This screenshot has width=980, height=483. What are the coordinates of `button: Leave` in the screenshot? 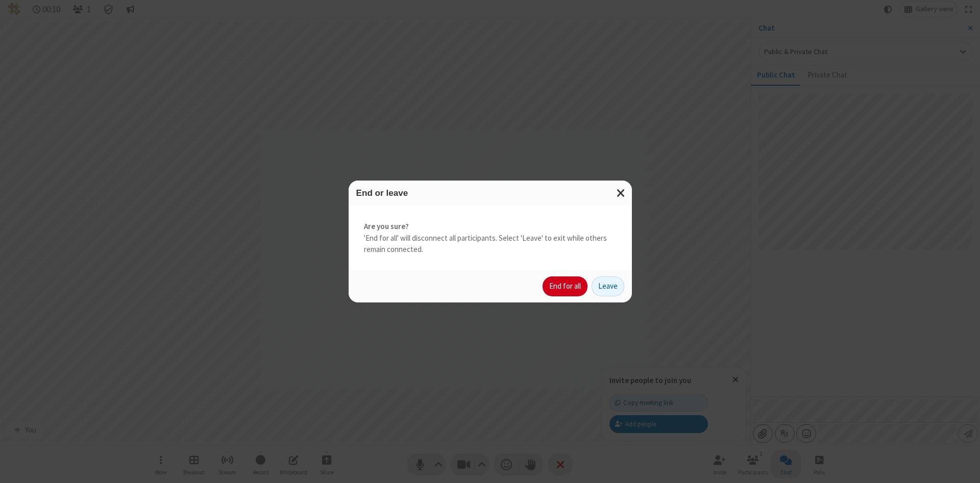 It's located at (608, 287).